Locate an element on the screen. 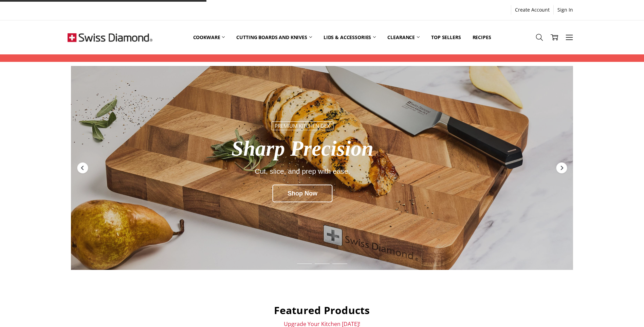  a: Recipes is located at coordinates (482, 37).